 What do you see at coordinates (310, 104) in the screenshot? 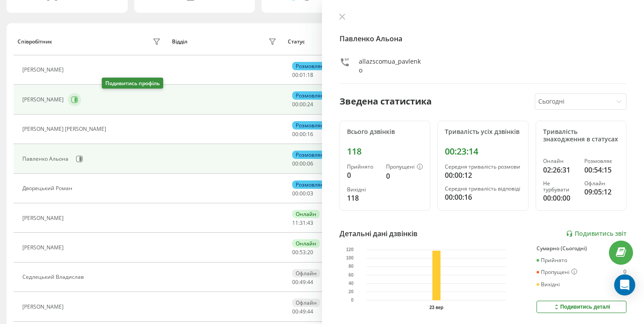
I see `span: 24` at bounding box center [310, 104].